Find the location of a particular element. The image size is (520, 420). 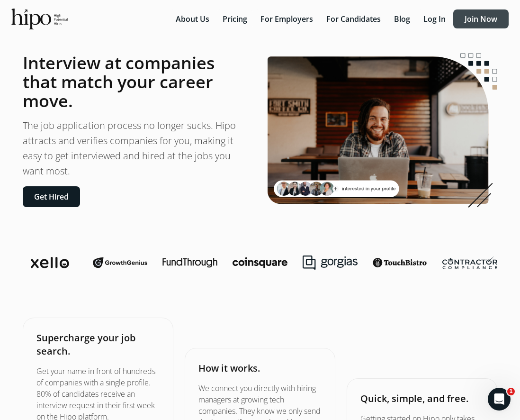

button: For Employers is located at coordinates (286, 19).